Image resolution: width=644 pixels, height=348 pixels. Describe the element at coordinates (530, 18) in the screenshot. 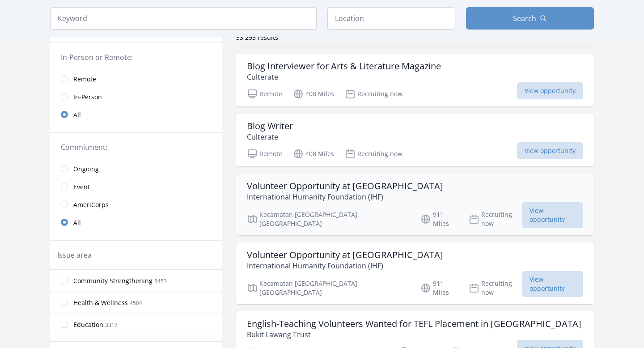

I see `button: Search` at that location.